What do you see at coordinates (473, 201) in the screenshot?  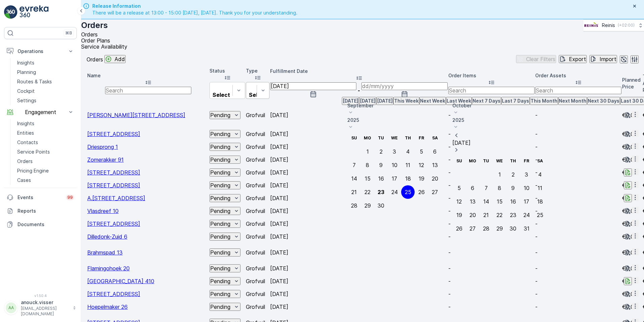 I see `div: 13` at bounding box center [473, 201].